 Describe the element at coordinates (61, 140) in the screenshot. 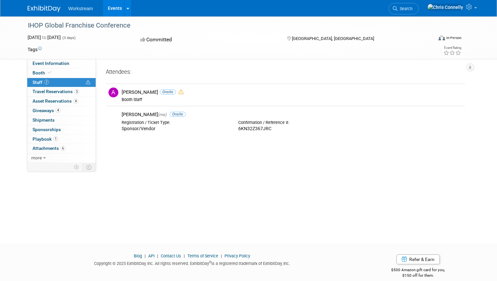

I see `a: Playbook1` at that location.